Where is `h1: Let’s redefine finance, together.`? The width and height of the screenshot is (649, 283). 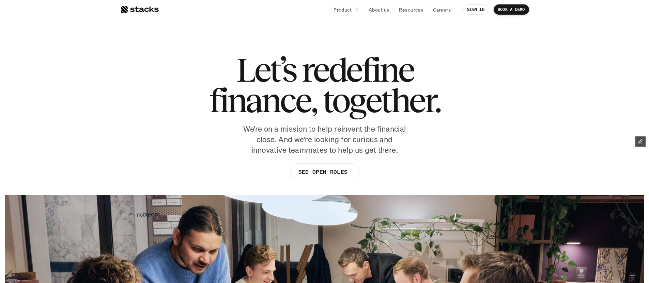 h1: Let’s redefine finance, together. is located at coordinates (325, 85).